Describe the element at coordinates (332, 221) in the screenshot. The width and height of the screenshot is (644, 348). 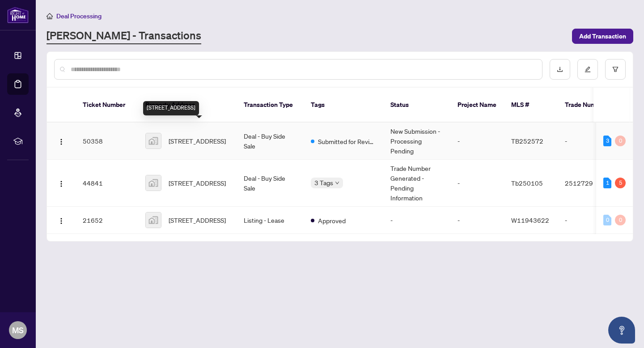
I see `span: Approved` at that location.